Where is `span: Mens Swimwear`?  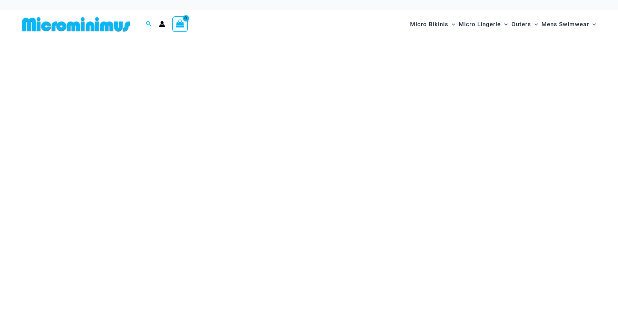
span: Mens Swimwear is located at coordinates (566, 24).